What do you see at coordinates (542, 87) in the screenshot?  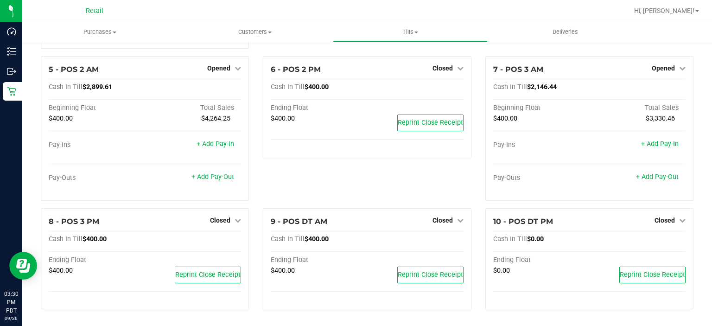 I see `span: $2,146.44` at bounding box center [542, 87].